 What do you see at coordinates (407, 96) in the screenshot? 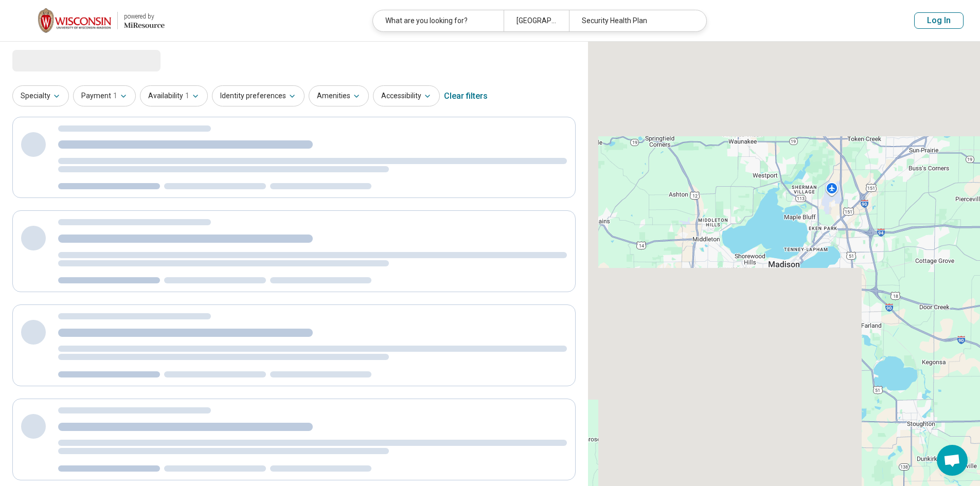
I see `button: Accessibility` at bounding box center [407, 96].